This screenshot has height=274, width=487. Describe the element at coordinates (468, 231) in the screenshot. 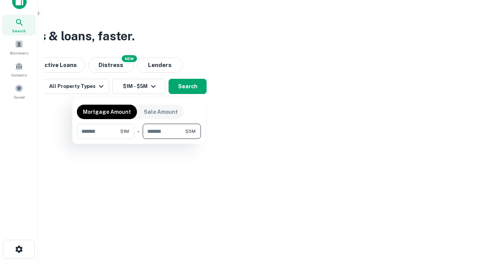

I see `div: Chat Widget` at that location.